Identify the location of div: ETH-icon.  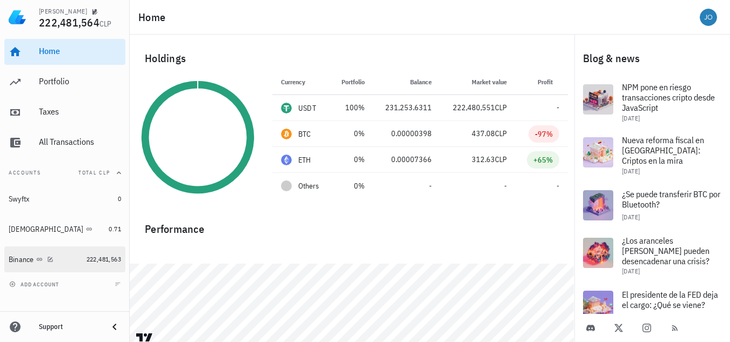
(287, 160).